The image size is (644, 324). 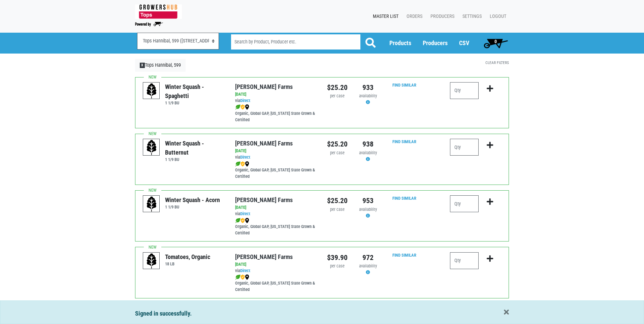 I want to click on div: 933, so click(x=368, y=87).